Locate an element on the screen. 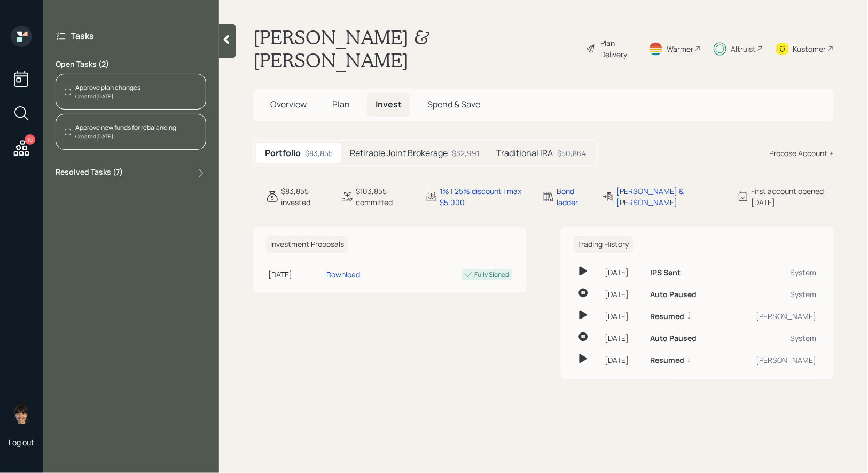  div: $103,855 committed is located at coordinates (384, 197).